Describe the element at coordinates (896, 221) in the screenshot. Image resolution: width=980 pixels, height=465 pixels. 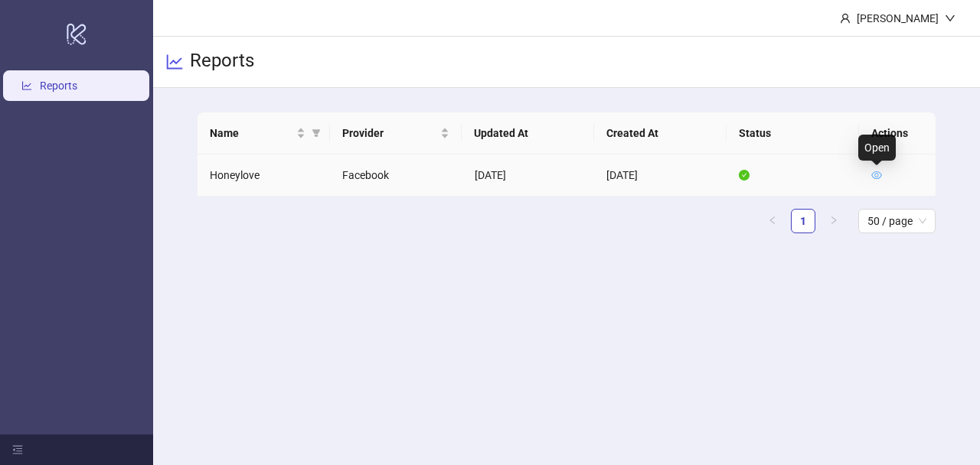
I see `div: Page Size` at that location.